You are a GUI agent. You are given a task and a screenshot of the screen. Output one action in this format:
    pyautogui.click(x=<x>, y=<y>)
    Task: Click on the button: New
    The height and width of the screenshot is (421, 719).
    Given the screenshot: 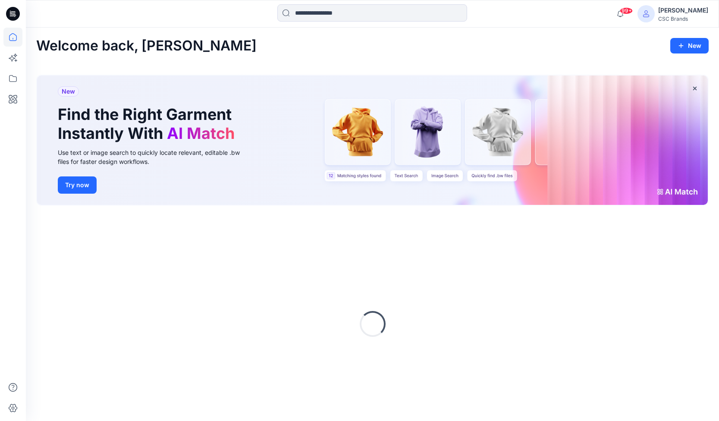 What is the action you would take?
    pyautogui.click(x=689, y=46)
    